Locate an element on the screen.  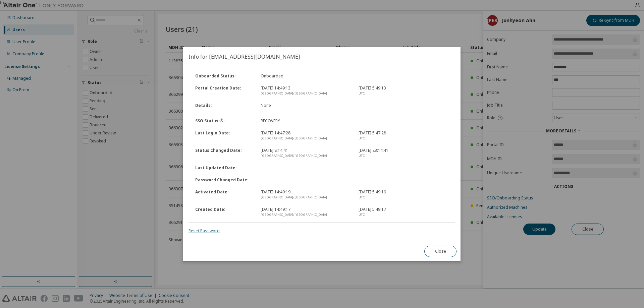
div: Activated Date : is located at coordinates (224, 194).